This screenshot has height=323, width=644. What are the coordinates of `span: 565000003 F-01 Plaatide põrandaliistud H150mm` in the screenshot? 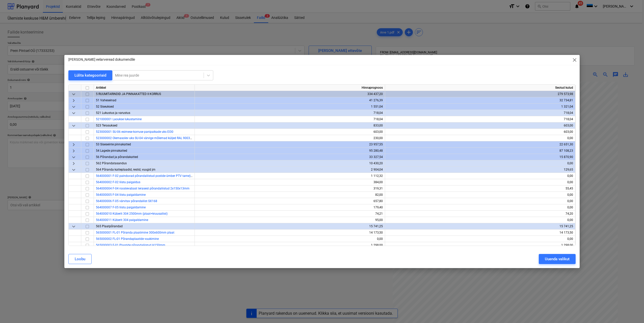 It's located at (130, 245).